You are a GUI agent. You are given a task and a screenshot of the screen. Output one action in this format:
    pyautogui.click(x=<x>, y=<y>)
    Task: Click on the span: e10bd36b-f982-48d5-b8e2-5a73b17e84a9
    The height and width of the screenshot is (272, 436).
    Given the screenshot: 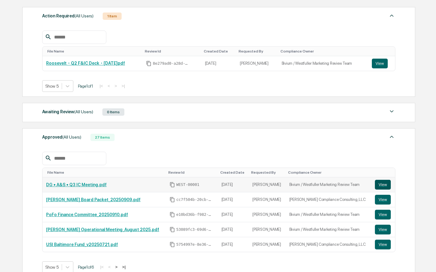 What is the action you would take?
    pyautogui.click(x=194, y=215)
    